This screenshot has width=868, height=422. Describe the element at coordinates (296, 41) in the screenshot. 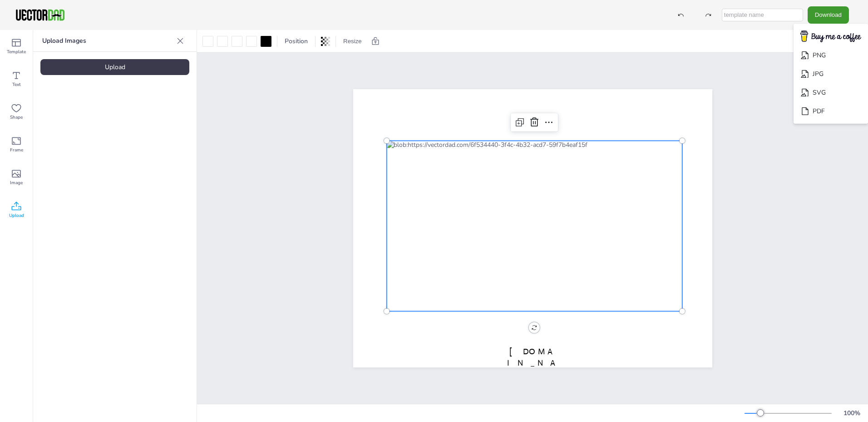

I see `span: Position` at that location.